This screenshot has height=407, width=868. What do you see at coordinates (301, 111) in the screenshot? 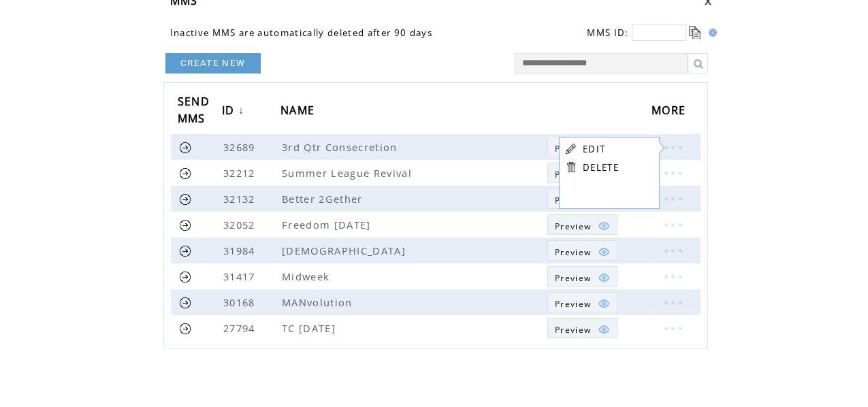
I see `a: NAME` at bounding box center [301, 111].